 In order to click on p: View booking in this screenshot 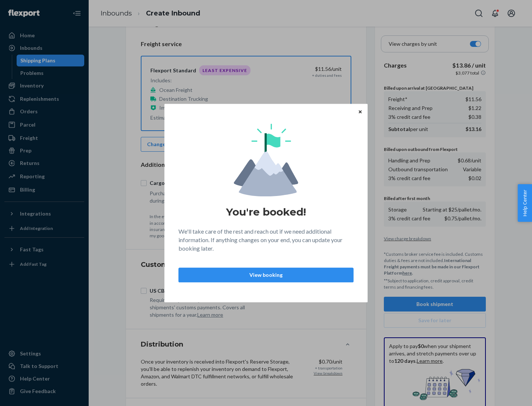, I will do `click(266, 275)`.